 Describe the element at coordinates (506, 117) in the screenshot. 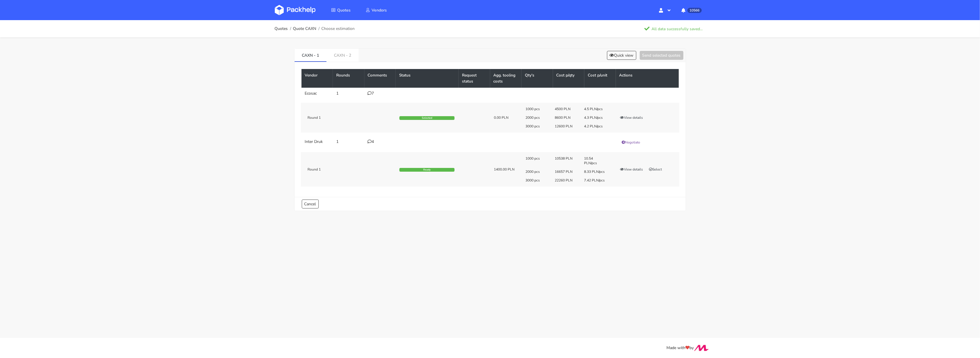

I see `div: 0.00 PLN` at that location.